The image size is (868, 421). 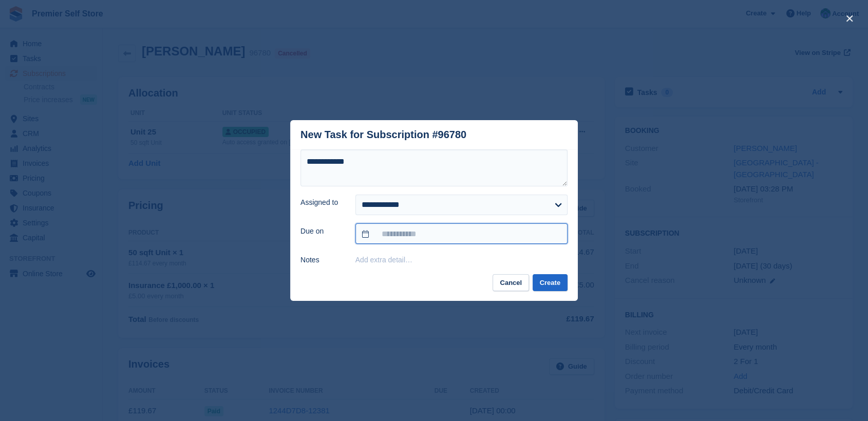 I want to click on button: close, so click(x=850, y=18).